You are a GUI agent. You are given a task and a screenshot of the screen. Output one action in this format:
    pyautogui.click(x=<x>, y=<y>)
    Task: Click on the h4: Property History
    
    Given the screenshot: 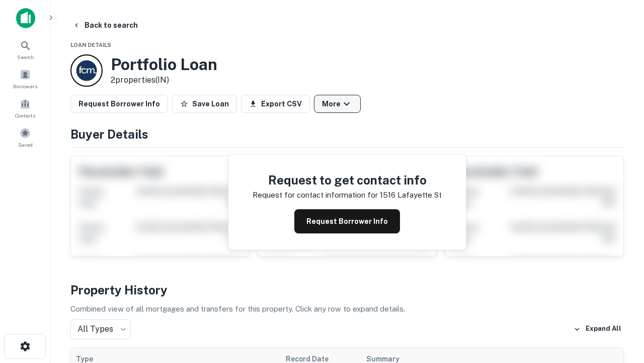 What is the action you would take?
    pyautogui.click(x=347, y=290)
    